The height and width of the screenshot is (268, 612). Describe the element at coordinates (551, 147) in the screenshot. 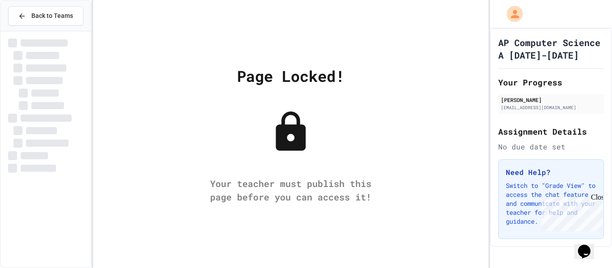

I see `div: No due date set` at that location.